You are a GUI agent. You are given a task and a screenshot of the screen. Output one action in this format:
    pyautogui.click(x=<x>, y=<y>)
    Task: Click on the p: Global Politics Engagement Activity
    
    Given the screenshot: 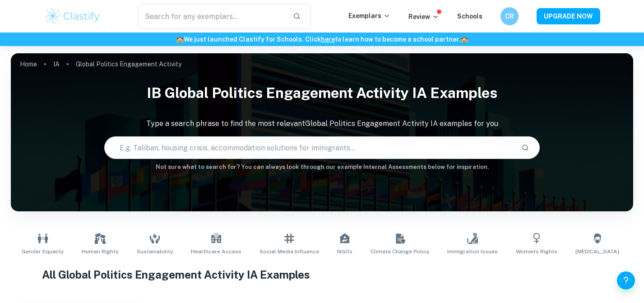 What is the action you would take?
    pyautogui.click(x=129, y=64)
    